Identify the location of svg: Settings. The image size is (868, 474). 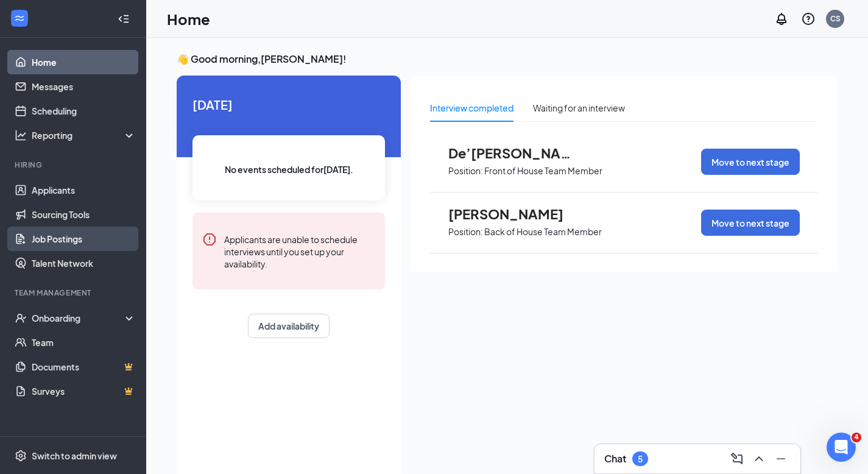
(20, 455).